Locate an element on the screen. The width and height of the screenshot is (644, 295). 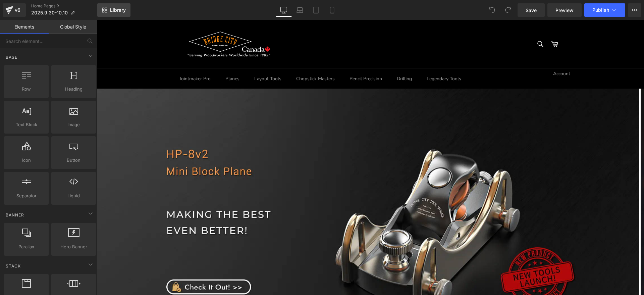
a: Global Style is located at coordinates (73, 27).